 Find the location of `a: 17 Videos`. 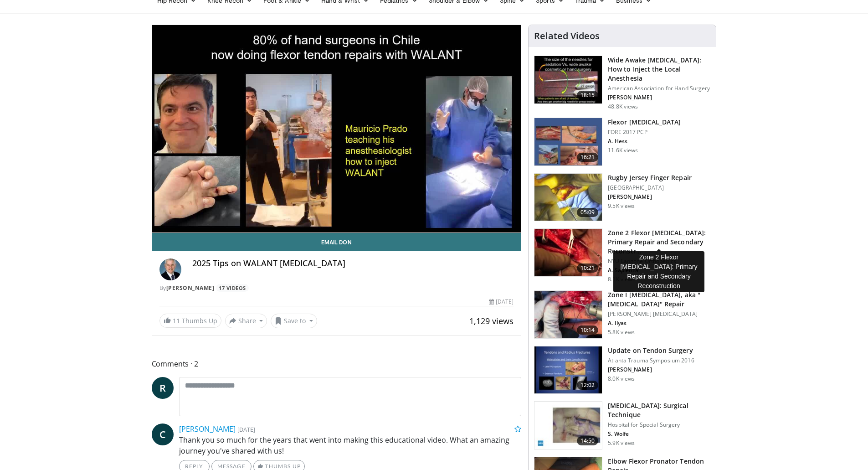

a: 17 Videos is located at coordinates (232, 288).